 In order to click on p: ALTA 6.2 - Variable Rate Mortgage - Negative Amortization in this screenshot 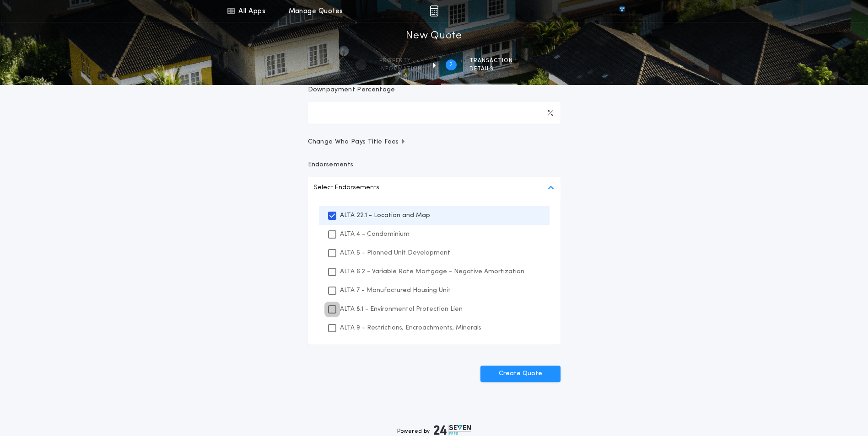, I will do `click(432, 272)`.